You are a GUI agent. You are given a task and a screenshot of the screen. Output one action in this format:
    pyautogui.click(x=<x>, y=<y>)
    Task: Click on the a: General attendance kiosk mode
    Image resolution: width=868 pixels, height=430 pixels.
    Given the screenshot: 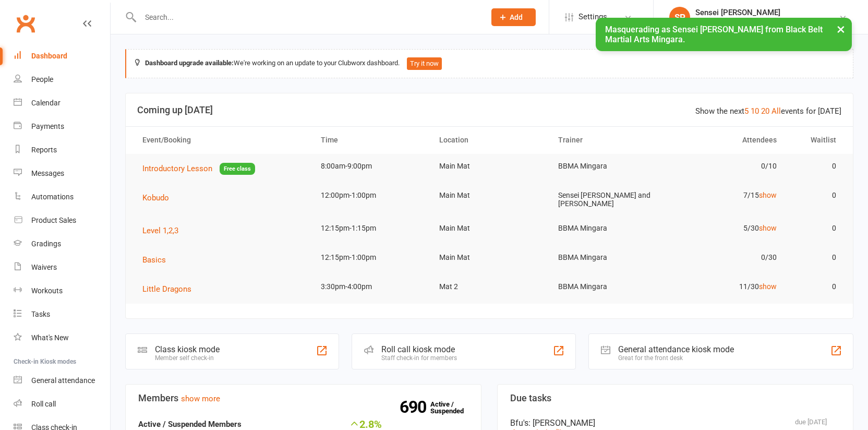 What is the action you would take?
    pyautogui.click(x=62, y=380)
    